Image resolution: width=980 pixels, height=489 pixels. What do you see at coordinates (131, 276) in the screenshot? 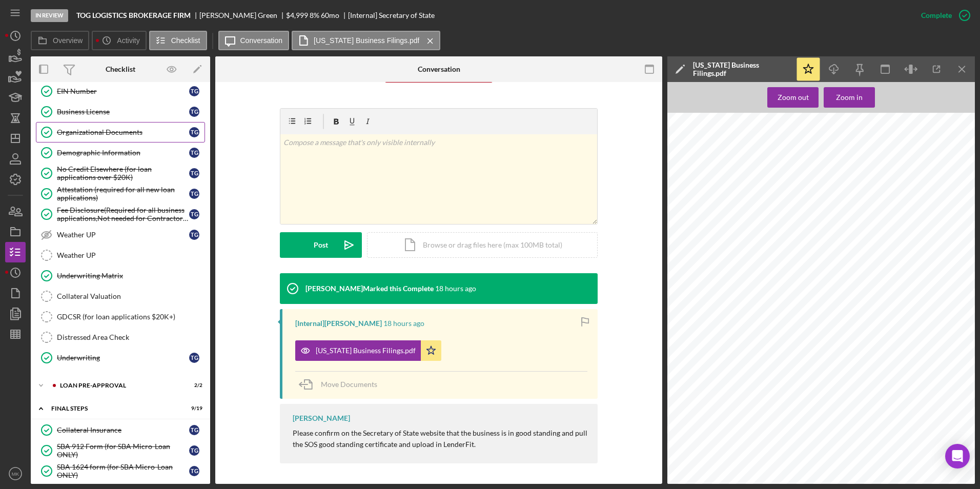
I see `div: Underwriting Matrix` at bounding box center [131, 276].